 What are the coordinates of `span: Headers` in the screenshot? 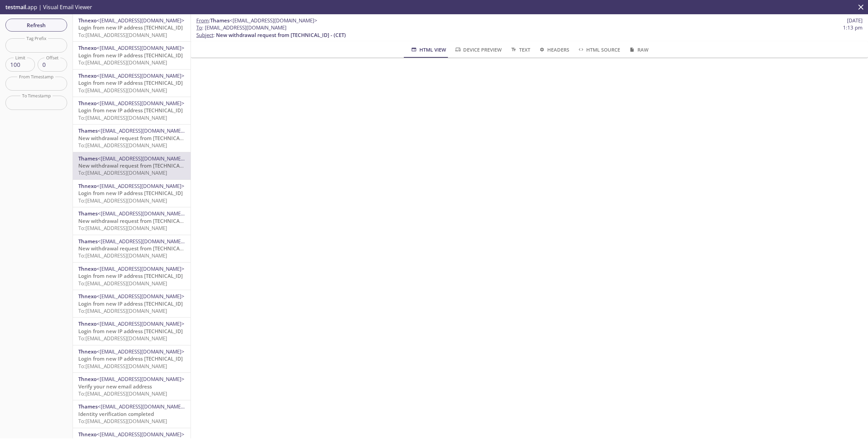 It's located at (554, 49).